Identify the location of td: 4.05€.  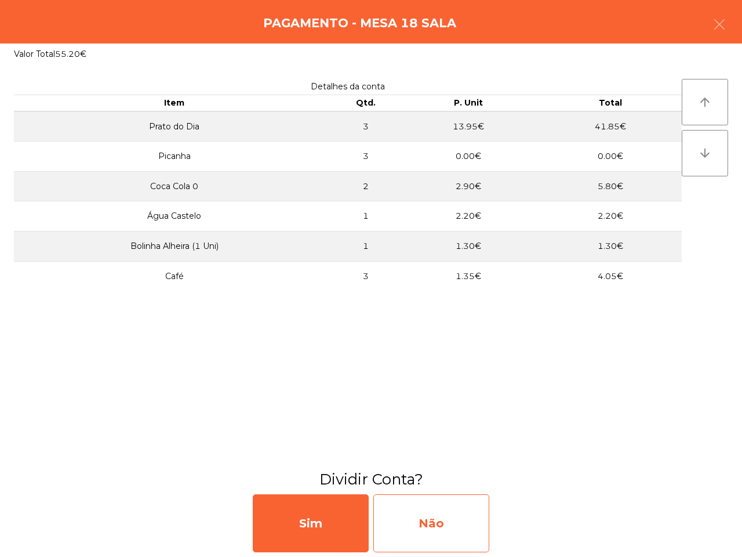
(611, 275).